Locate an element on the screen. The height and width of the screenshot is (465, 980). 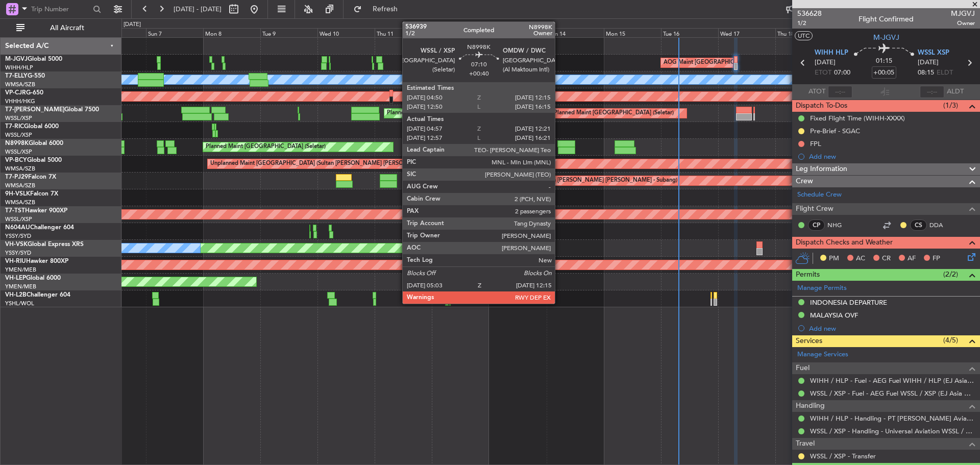
div: Wed 10 is located at coordinates (346, 32).